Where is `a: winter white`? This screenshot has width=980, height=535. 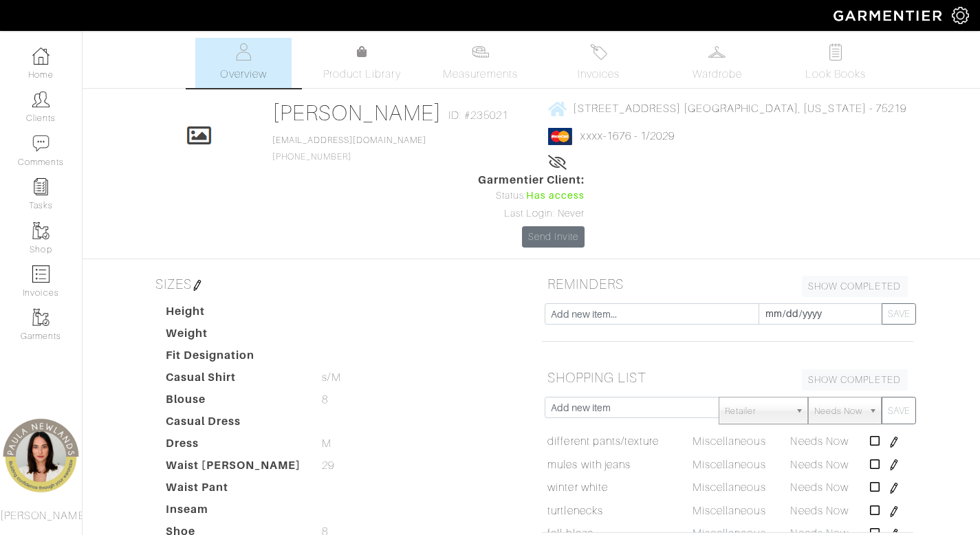 a: winter white is located at coordinates (578, 487).